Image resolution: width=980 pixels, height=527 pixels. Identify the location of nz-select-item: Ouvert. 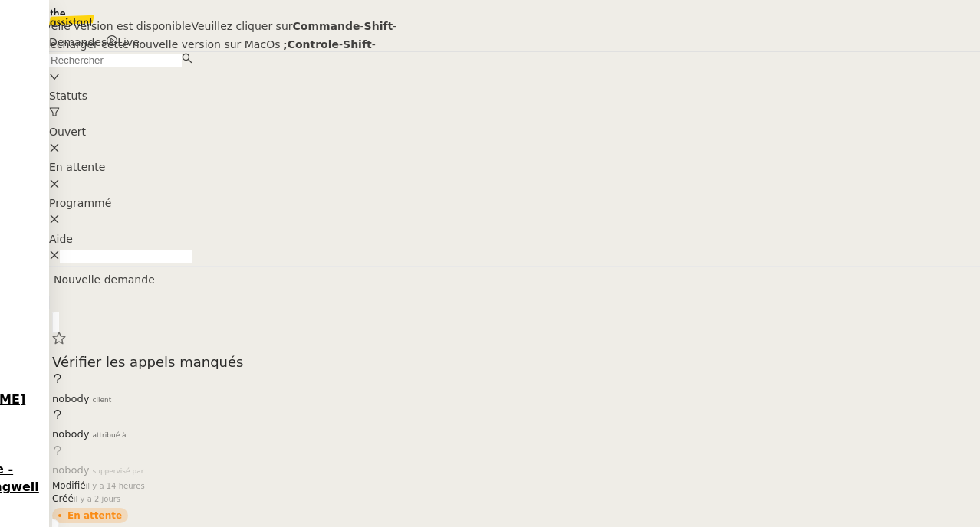
(515, 140).